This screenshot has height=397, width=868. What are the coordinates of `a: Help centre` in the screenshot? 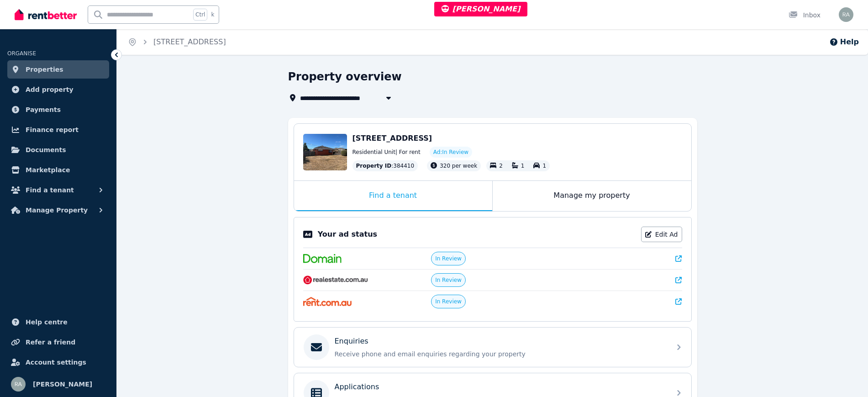 It's located at (58, 322).